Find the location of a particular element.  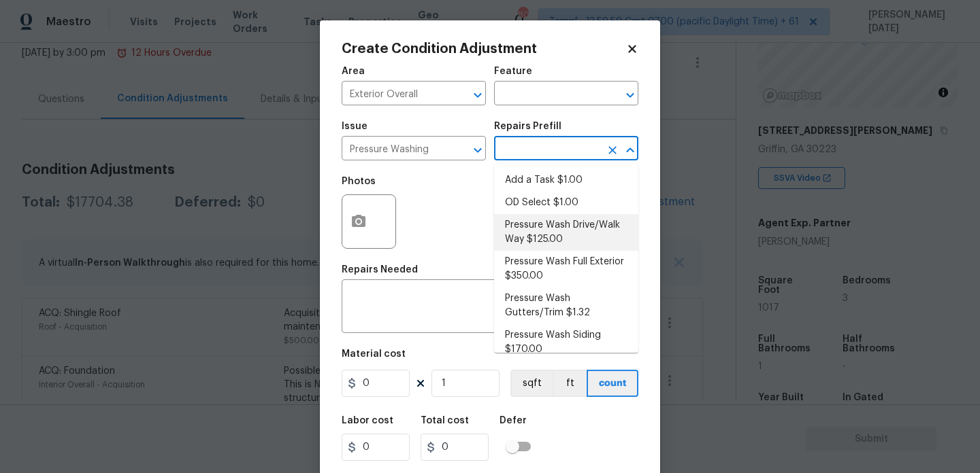

li: OD Select $1.00 is located at coordinates (566, 203).